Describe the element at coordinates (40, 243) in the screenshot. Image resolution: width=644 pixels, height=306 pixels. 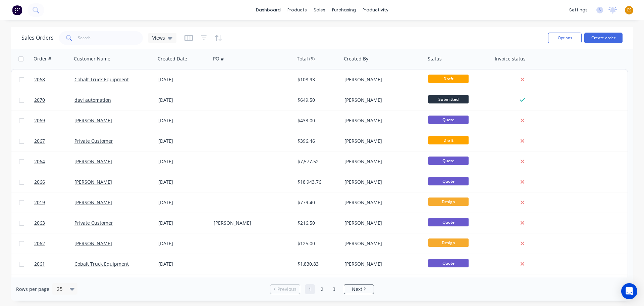
I see `span: 2062` at that location.